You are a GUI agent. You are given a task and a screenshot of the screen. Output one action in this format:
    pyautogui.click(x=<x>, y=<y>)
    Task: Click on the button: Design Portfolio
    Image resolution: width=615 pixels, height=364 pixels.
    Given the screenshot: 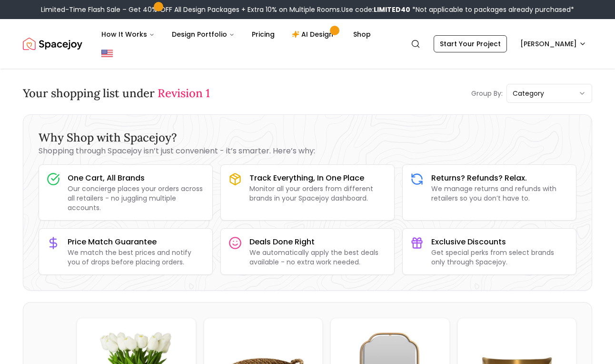 What is the action you would take?
    pyautogui.click(x=203, y=34)
    